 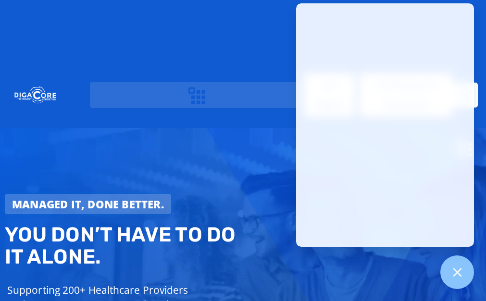 I want to click on h2: You don’t have to do IT alone., so click(x=126, y=246).